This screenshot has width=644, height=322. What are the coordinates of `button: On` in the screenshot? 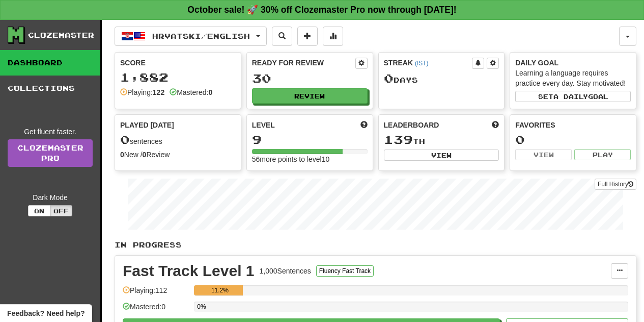 It's located at (39, 210).